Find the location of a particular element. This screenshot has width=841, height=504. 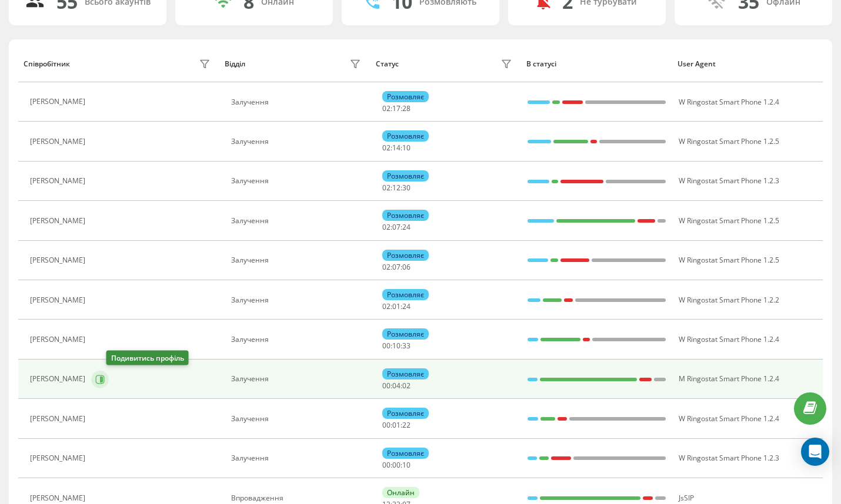

span: 14 is located at coordinates (396, 148).